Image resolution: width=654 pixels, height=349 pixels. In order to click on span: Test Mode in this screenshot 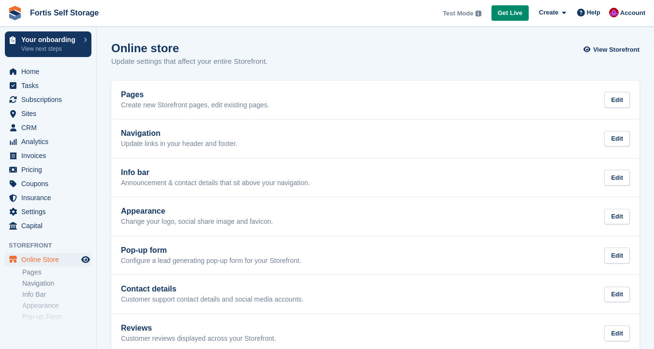, I will do `click(458, 14)`.